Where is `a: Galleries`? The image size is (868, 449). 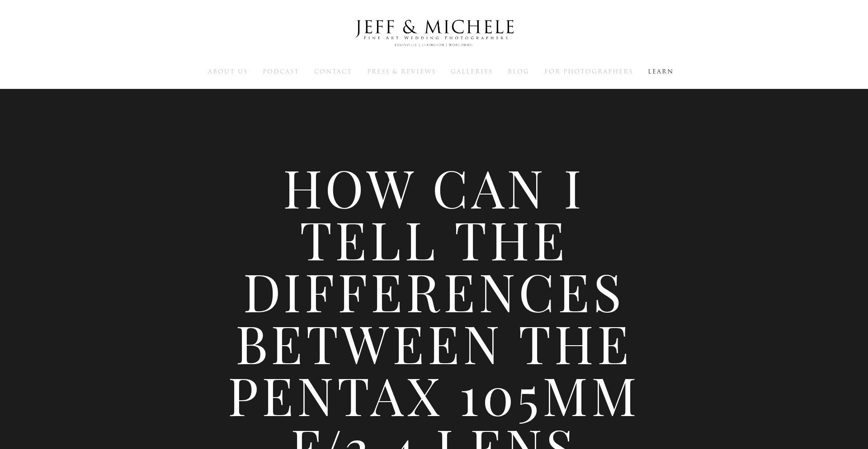 a: Galleries is located at coordinates (471, 71).